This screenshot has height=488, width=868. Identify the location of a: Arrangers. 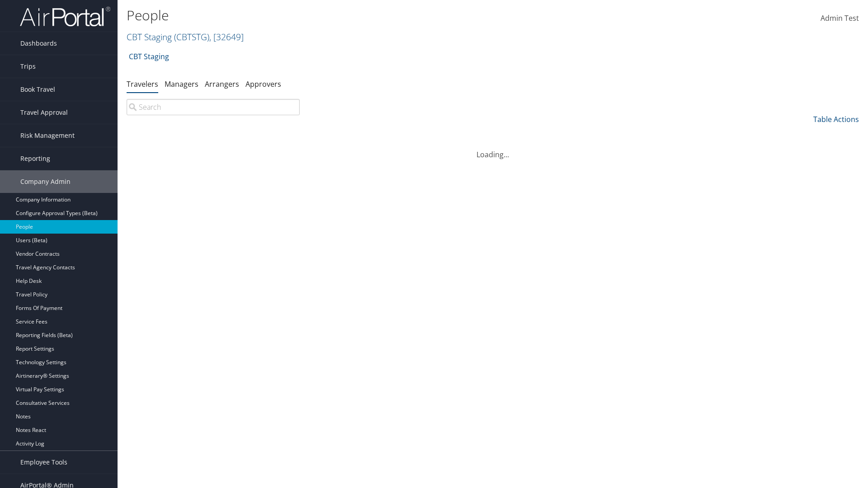
(222, 84).